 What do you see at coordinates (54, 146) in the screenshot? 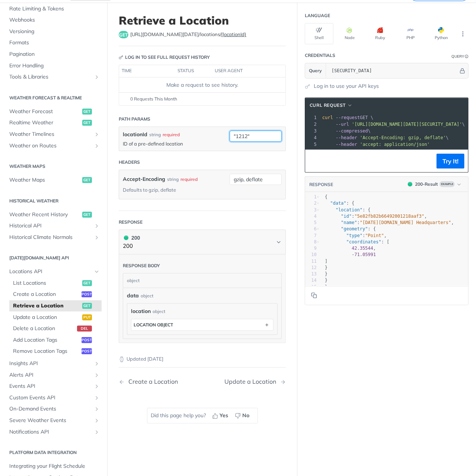
I see `a: Weather on RoutesShow subpages for Weather on Routes` at bounding box center [54, 146].